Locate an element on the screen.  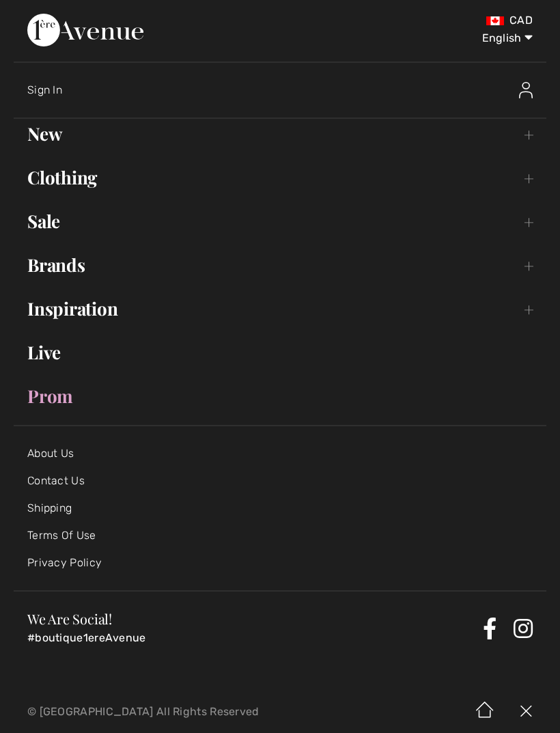
a: Contact Us is located at coordinates (56, 480).